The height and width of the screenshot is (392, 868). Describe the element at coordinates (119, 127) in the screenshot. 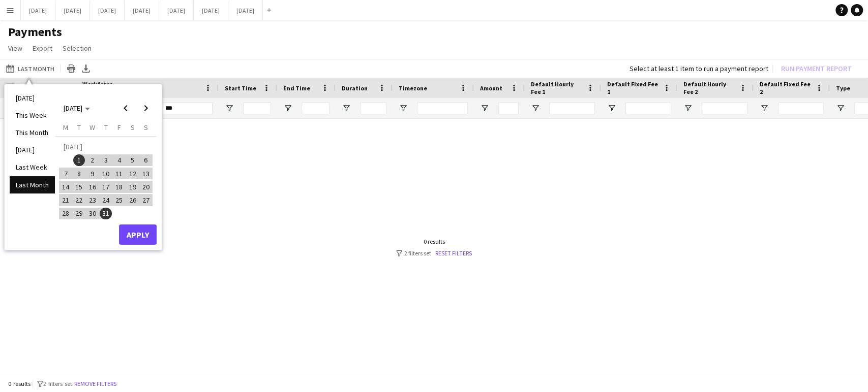

I see `span: F` at that location.